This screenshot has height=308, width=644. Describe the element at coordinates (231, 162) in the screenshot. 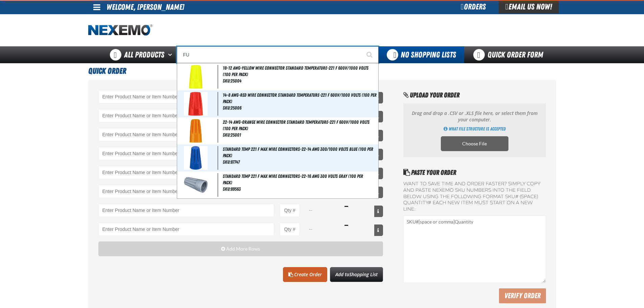

I see `span: SKU:87747` at that location.